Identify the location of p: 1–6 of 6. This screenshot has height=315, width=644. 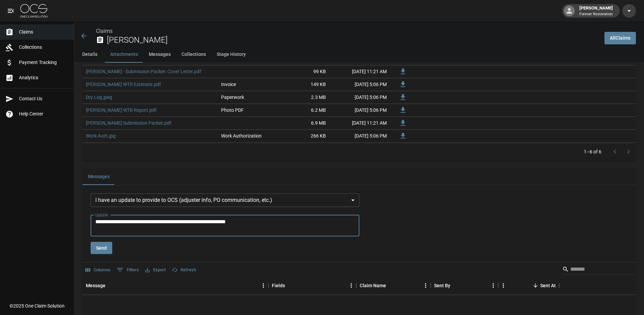
(593, 152).